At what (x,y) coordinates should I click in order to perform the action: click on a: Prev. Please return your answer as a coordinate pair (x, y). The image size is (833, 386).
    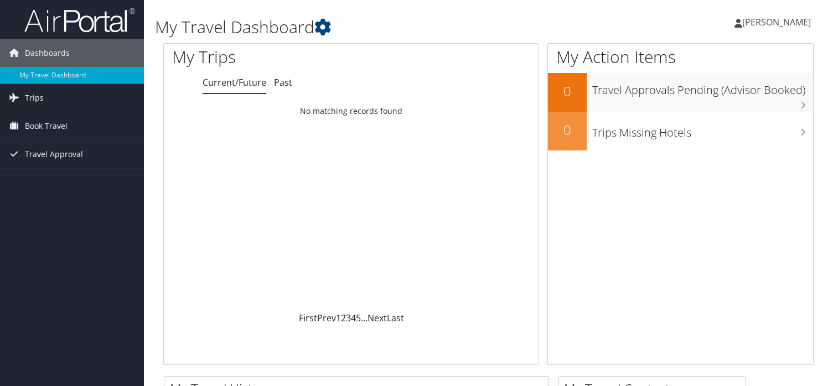
    Looking at the image, I should click on (326, 318).